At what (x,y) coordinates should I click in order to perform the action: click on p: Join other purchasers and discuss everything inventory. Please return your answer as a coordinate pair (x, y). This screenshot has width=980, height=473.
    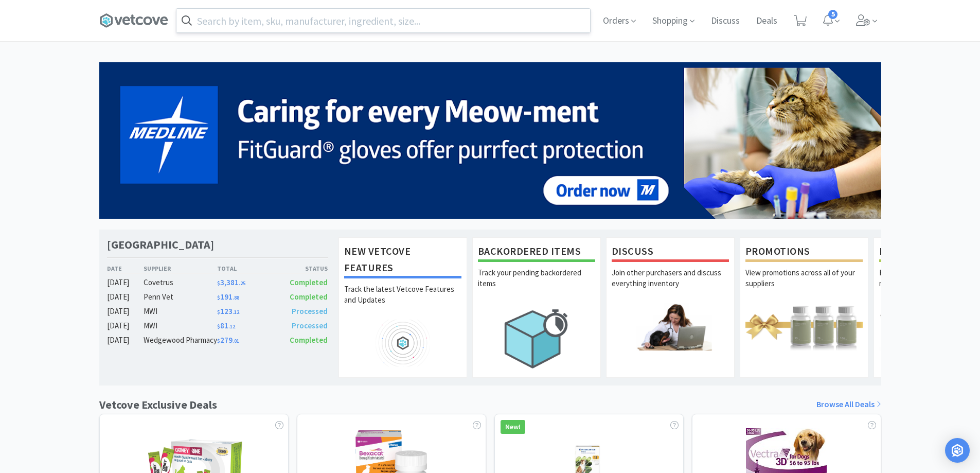
    Looking at the image, I should click on (671, 285).